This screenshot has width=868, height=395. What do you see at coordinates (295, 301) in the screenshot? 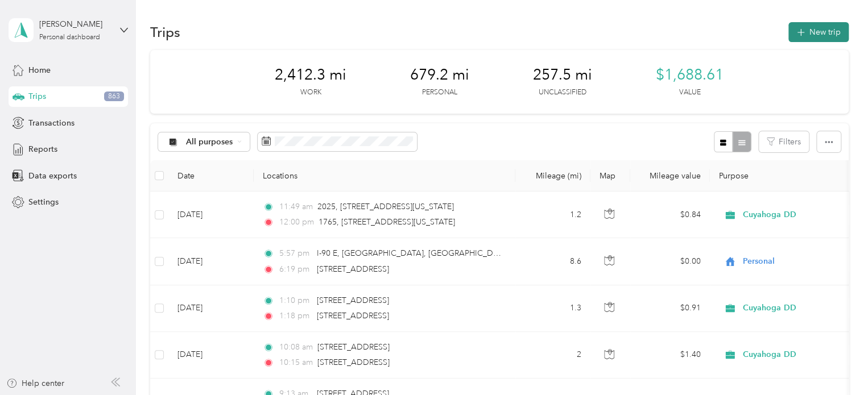
I see `span: 1:10 pm` at bounding box center [295, 301].